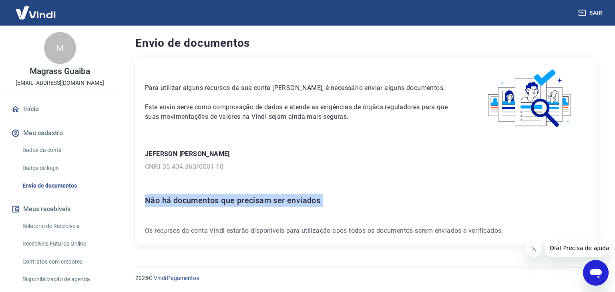 The width and height of the screenshot is (615, 292). What do you see at coordinates (64, 150) in the screenshot?
I see `a: Dados da conta` at bounding box center [64, 150].